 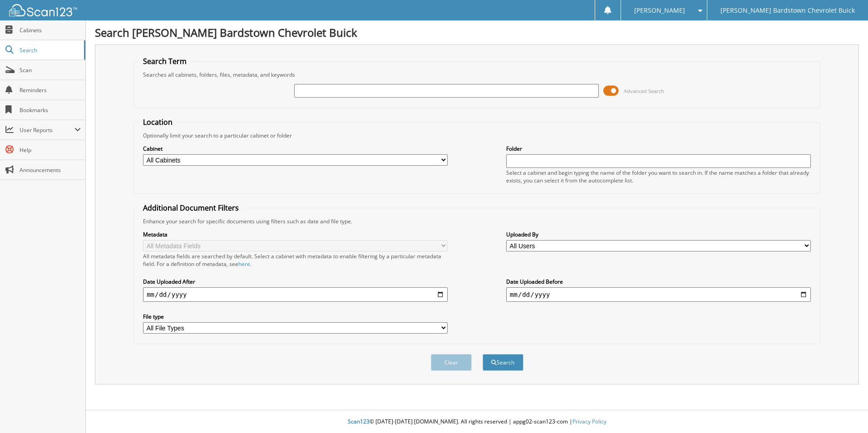 I want to click on legend: Location, so click(x=157, y=122).